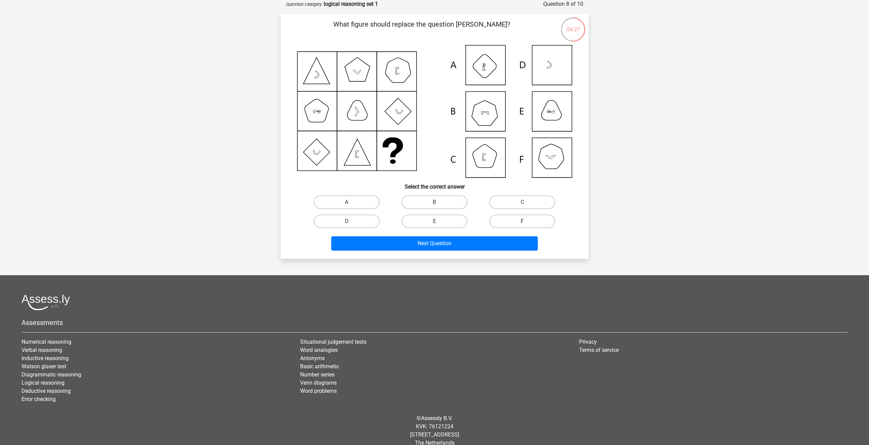 Image resolution: width=869 pixels, height=445 pixels. I want to click on a: Situational judgement tests, so click(333, 342).